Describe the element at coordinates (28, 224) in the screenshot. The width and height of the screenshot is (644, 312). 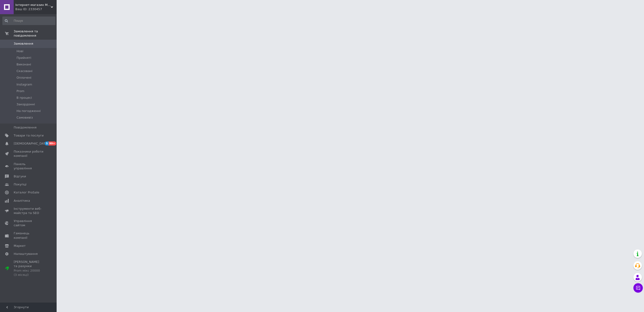
I see `span: Управління сайтом` at that location.